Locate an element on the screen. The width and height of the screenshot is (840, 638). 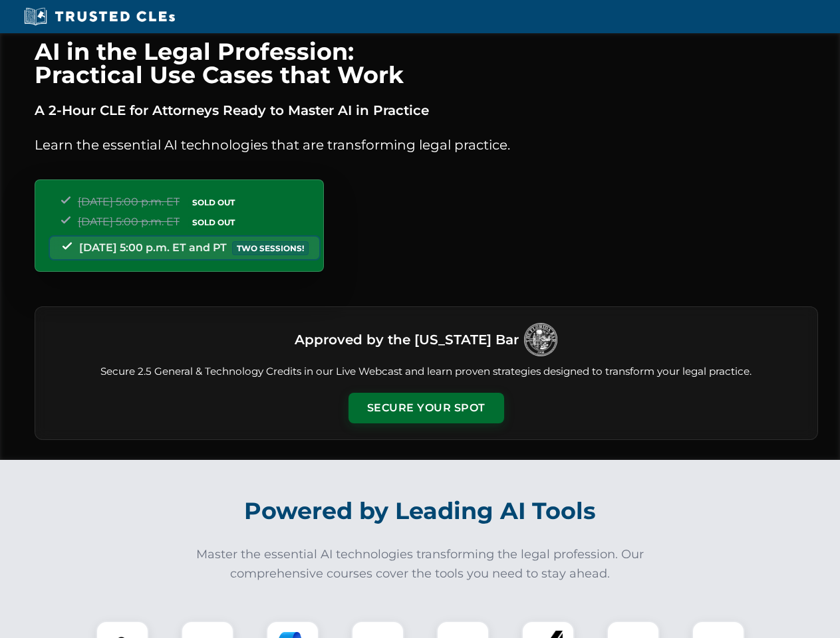
p: Learn the essential AI technologies that are transforming legal practice. is located at coordinates (426, 145).